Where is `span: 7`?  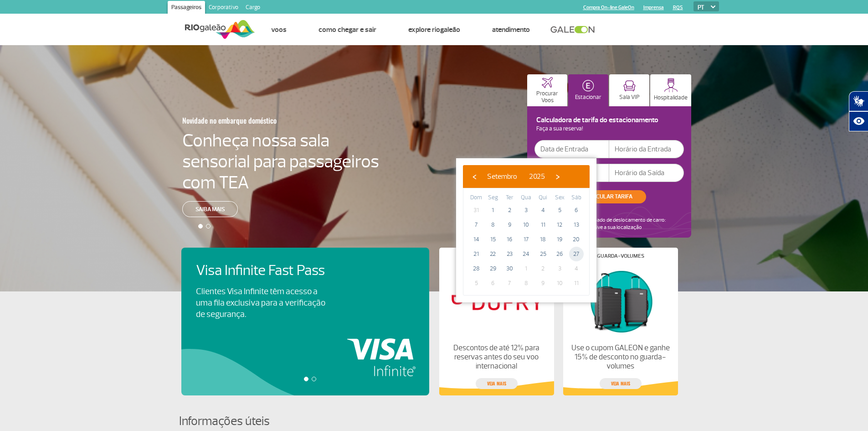 span: 7 is located at coordinates (476, 225).